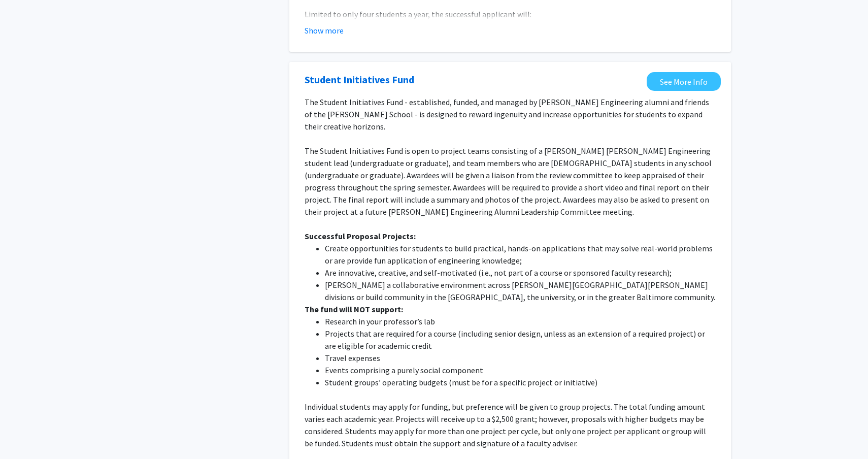 Image resolution: width=868 pixels, height=459 pixels. What do you see at coordinates (510, 14) in the screenshot?
I see `p: Limited to only four students a year, the successful applicant will:` at bounding box center [510, 14].